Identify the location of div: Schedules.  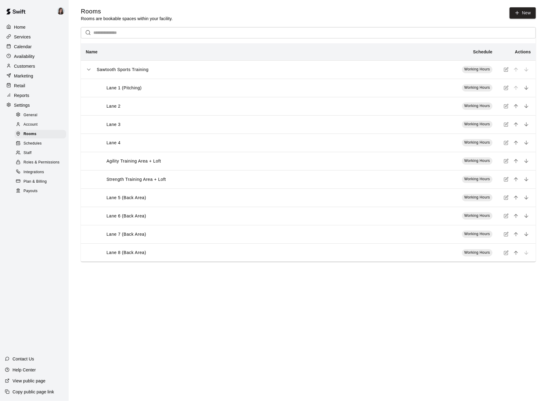
(40, 144).